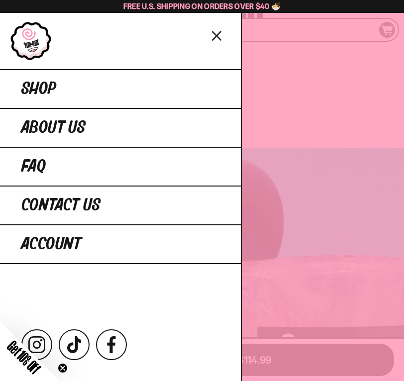 The height and width of the screenshot is (381, 404). Describe the element at coordinates (202, 6) in the screenshot. I see `span: Free U.S. Shipping on Orders over $40 🍜` at that location.